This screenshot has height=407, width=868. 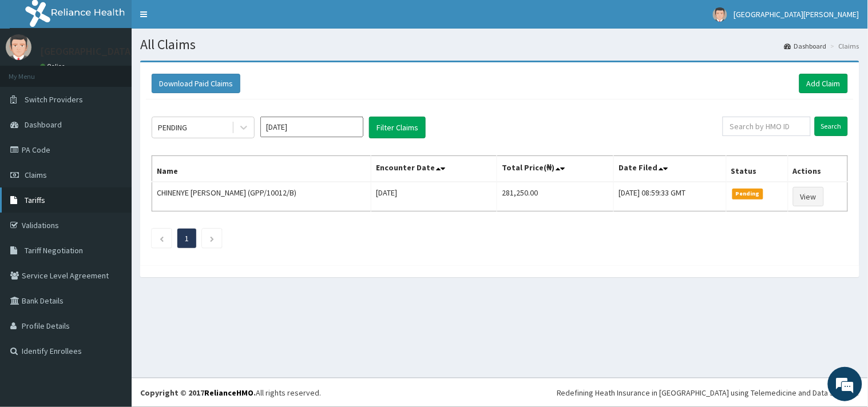 I want to click on a: View, so click(x=809, y=197).